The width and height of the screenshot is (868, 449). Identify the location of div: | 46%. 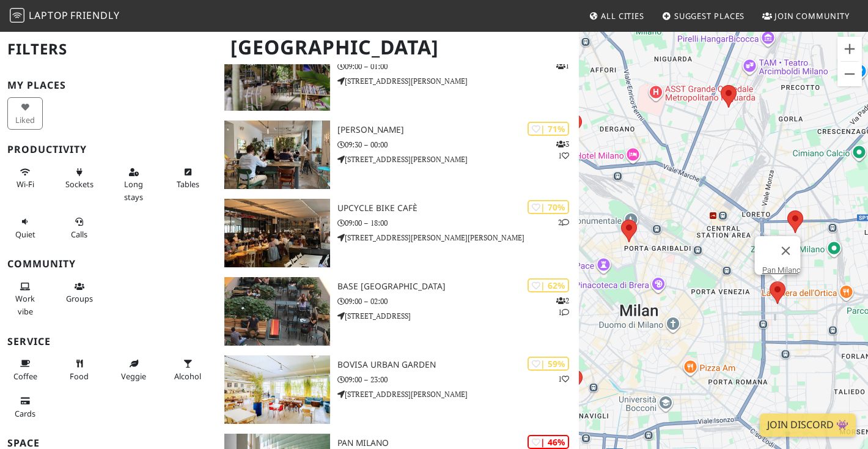
(548, 441).